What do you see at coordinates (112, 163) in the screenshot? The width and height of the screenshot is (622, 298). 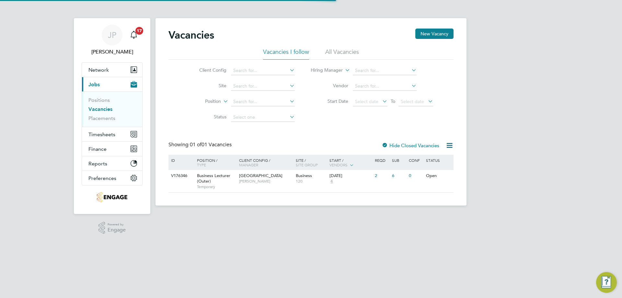 I see `button: Reports` at bounding box center [112, 163].